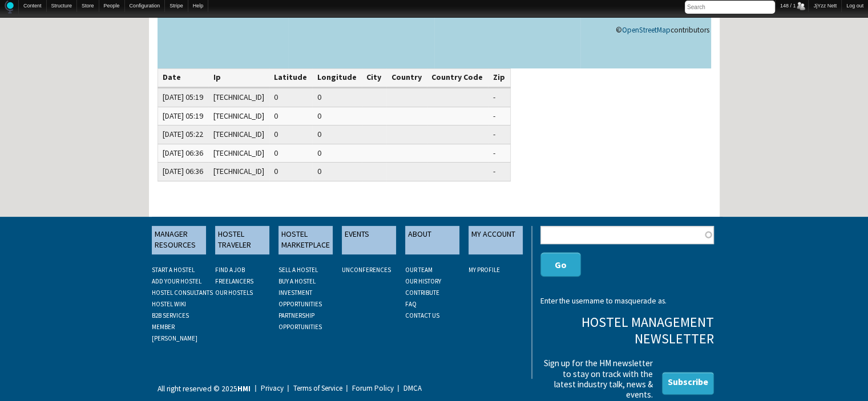 The image size is (868, 401). I want to click on a: PARTNERSHIP OPPORTUNITIES, so click(300, 321).